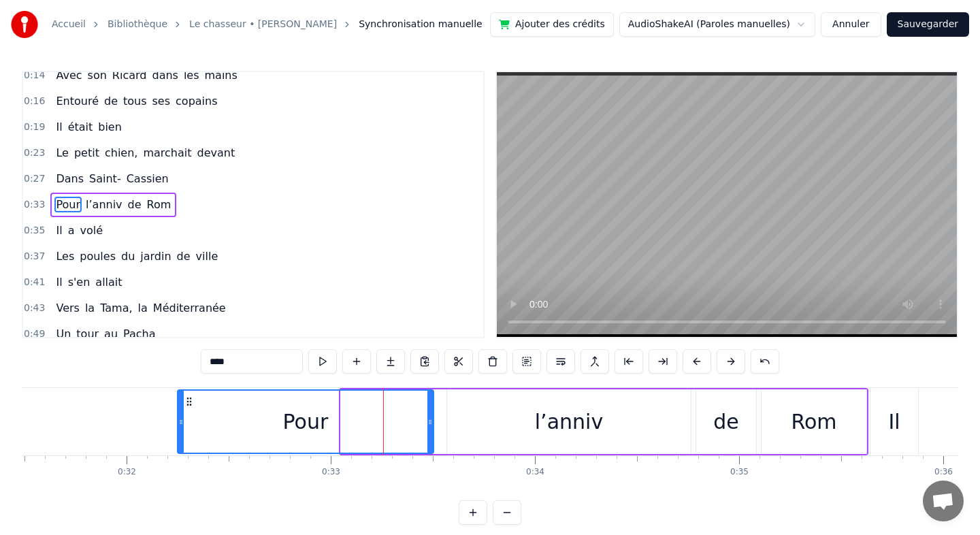  Describe the element at coordinates (569, 422) in the screenshot. I see `div: l’anniv` at that location.